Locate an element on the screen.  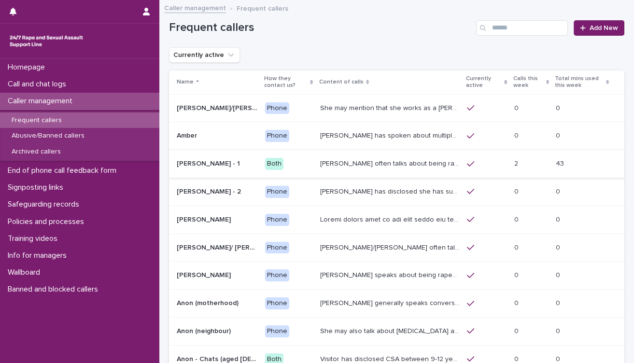
input: Search is located at coordinates (522, 28).